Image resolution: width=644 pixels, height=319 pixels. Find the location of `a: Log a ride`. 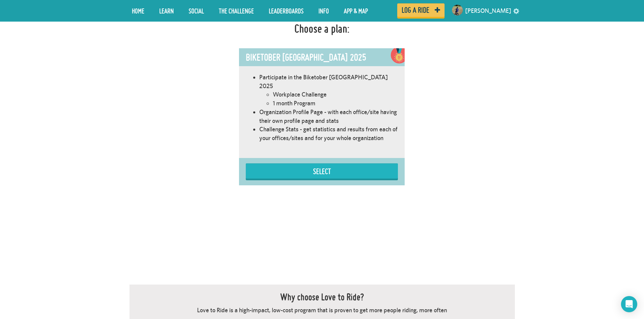

a: Log a ride is located at coordinates (421, 10).